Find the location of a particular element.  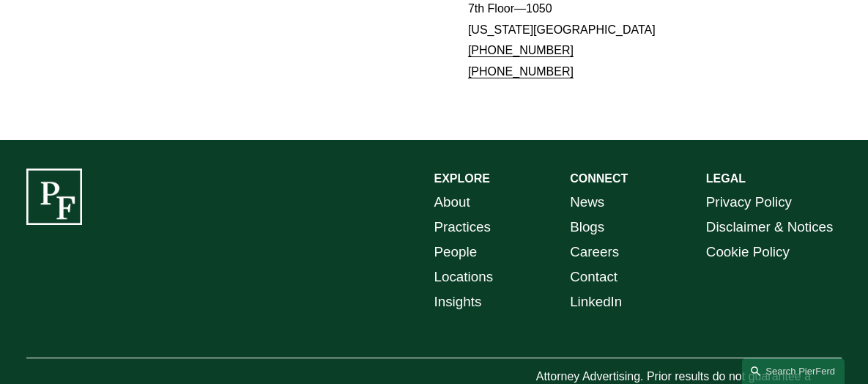

strong: EXPLORE is located at coordinates (462, 178).